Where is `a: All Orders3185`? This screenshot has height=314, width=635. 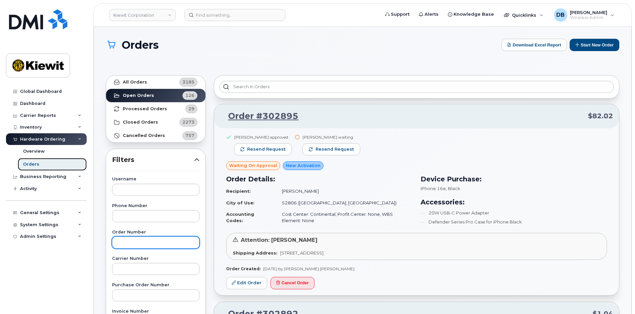
a: All Orders3185 is located at coordinates (156, 82).